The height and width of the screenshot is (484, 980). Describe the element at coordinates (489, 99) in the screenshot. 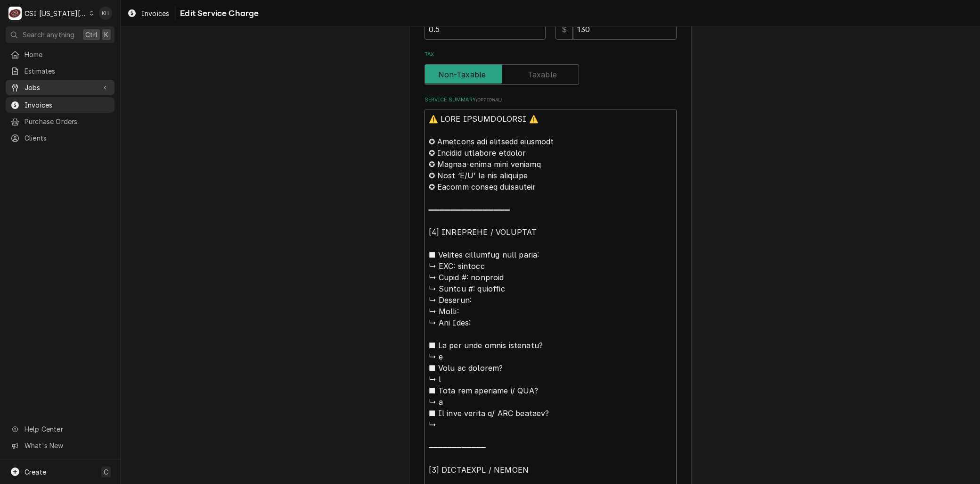

I see `span: ( optional )` at that location.